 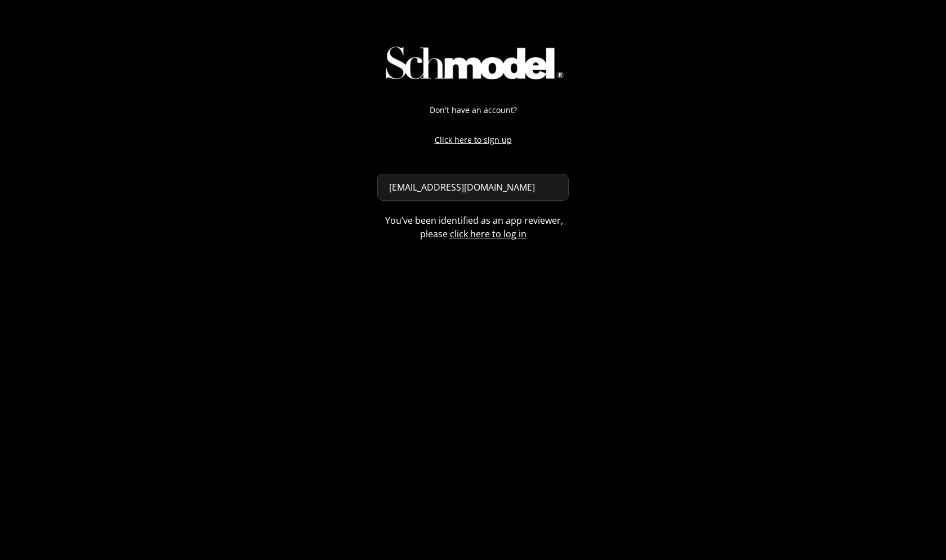 I want to click on img: img, so click(x=473, y=63).